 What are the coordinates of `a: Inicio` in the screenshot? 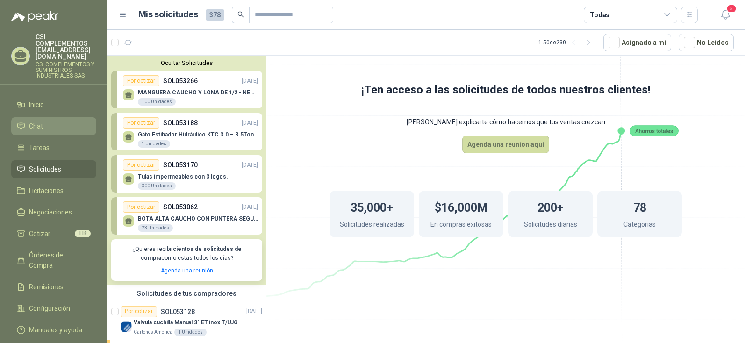 It's located at (54, 105).